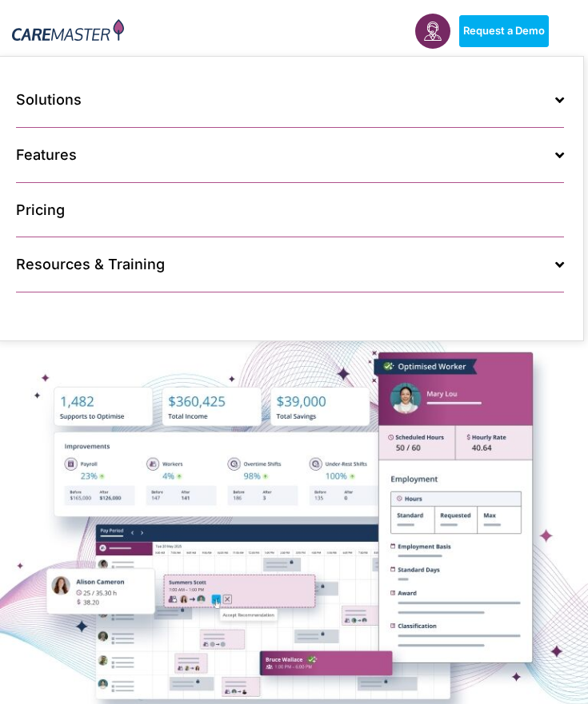 The width and height of the screenshot is (588, 704). I want to click on div: Menu Toggle, so click(566, 31).